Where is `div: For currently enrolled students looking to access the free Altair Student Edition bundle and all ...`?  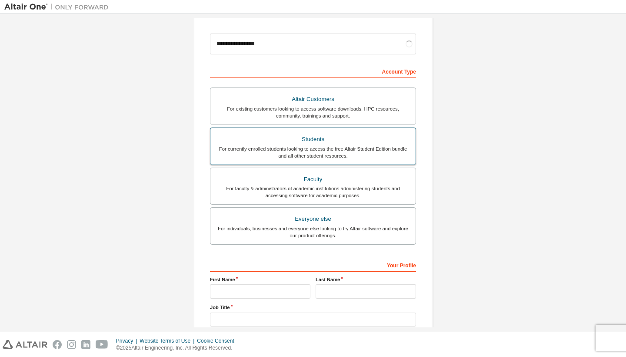
div: For currently enrolled students looking to access the free Altair Student Edition bundle and all ... is located at coordinates (313, 152).